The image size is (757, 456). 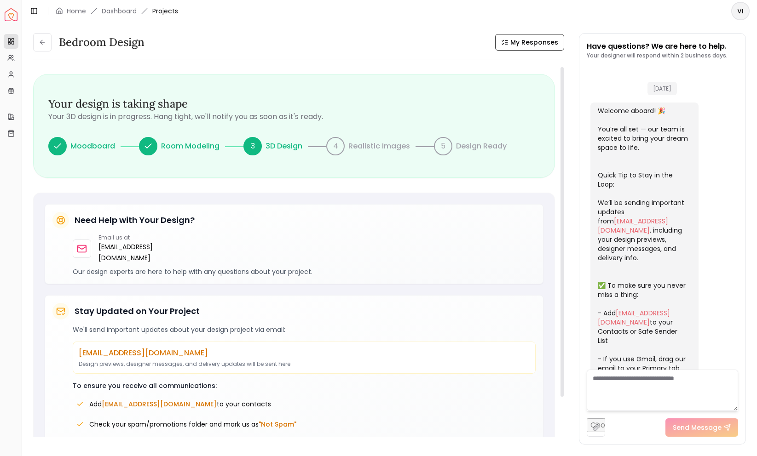 I want to click on span: Projects, so click(x=165, y=11).